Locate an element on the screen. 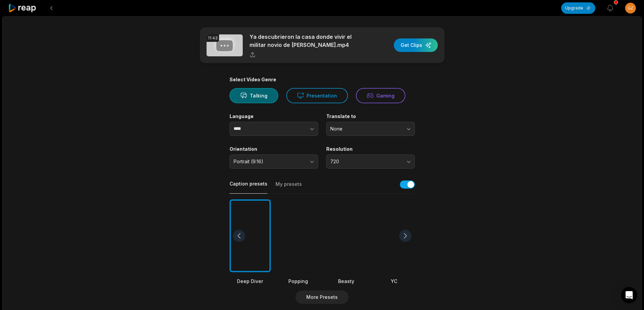 Image resolution: width=644 pixels, height=310 pixels. span: 720 is located at coordinates (366, 162).